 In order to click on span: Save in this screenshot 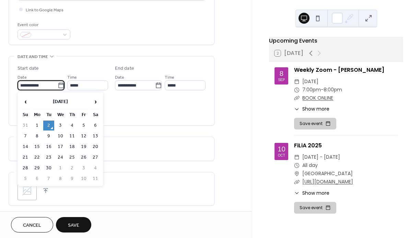, I will do `click(73, 225)`.